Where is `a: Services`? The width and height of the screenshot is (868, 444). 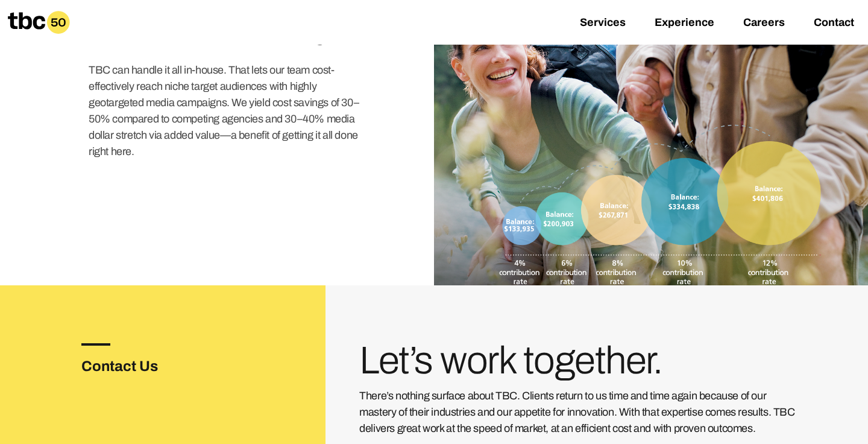 a: Services is located at coordinates (603, 24).